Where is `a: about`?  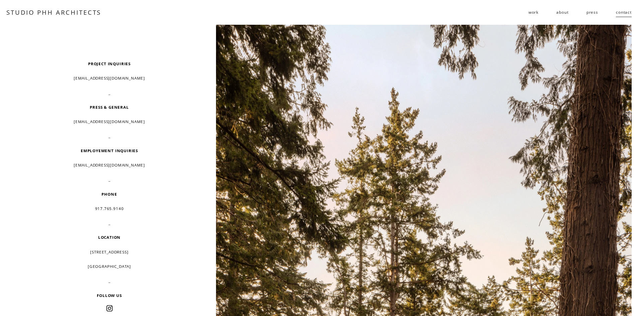 a: about is located at coordinates (562, 12).